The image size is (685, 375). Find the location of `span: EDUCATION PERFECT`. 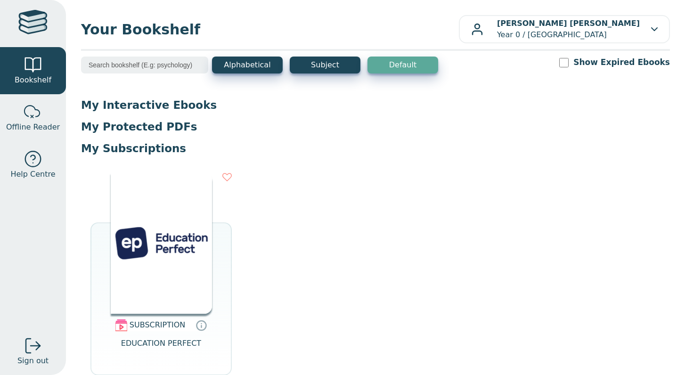

span: EDUCATION PERFECT is located at coordinates (161, 349).